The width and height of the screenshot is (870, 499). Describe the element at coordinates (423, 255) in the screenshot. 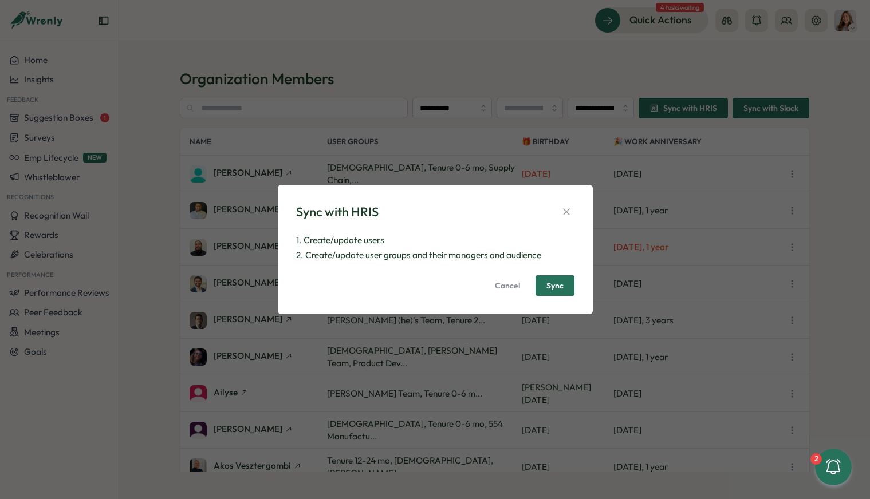

I see `span: Create/update user groups and their managers and audience` at that location.